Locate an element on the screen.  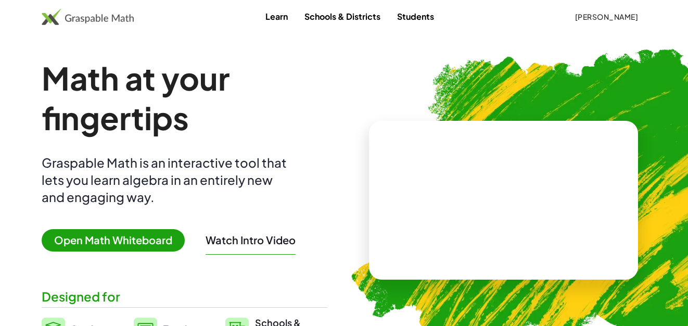
div: Graspable Math is an interactive tool that lets you learn algebra in an entirely new and engaging... is located at coordinates (167, 180).